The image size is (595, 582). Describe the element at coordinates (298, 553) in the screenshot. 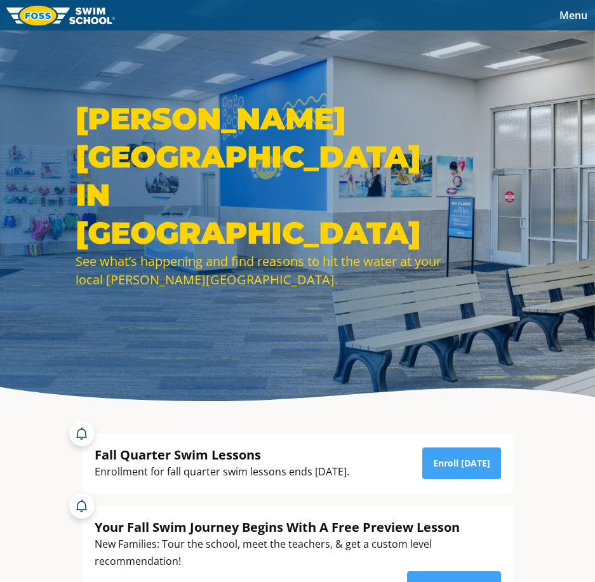

I see `div: New Families: Tour the school, meet the teachers, & get a custom level recommendation!` at that location.